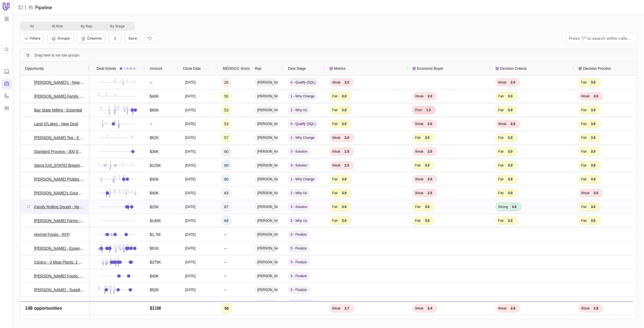 Image resolution: width=644 pixels, height=328 pixels. What do you see at coordinates (31, 38) in the screenshot?
I see `button: Filter Pipeline` at bounding box center [31, 38].